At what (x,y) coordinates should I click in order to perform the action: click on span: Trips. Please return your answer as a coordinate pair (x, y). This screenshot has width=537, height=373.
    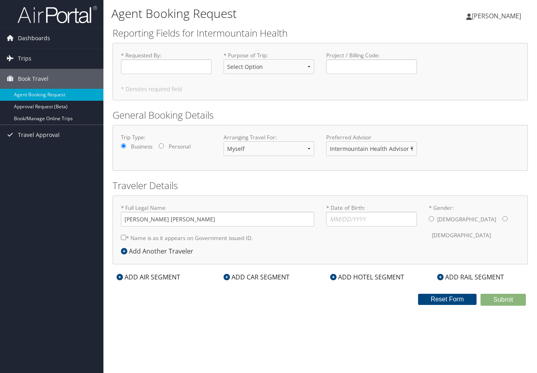
    Looking at the image, I should click on (25, 58).